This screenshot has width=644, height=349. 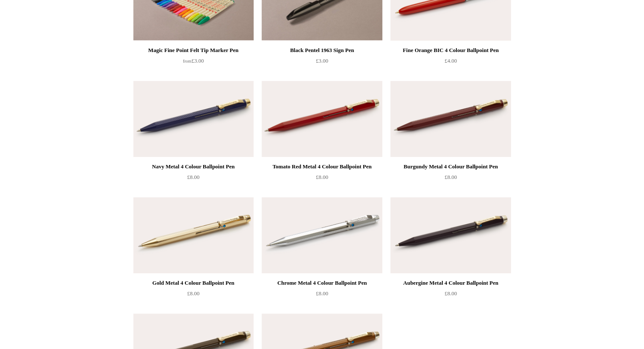 I want to click on img: Aubergine Metal 4 Colour Ballpoint Pen, so click(x=451, y=235).